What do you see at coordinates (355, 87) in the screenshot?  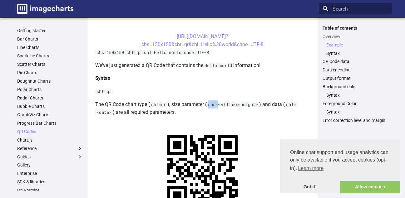 I see `a: Background color` at bounding box center [355, 87].